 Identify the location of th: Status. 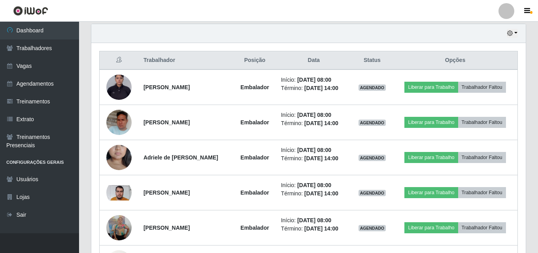
(372, 61).